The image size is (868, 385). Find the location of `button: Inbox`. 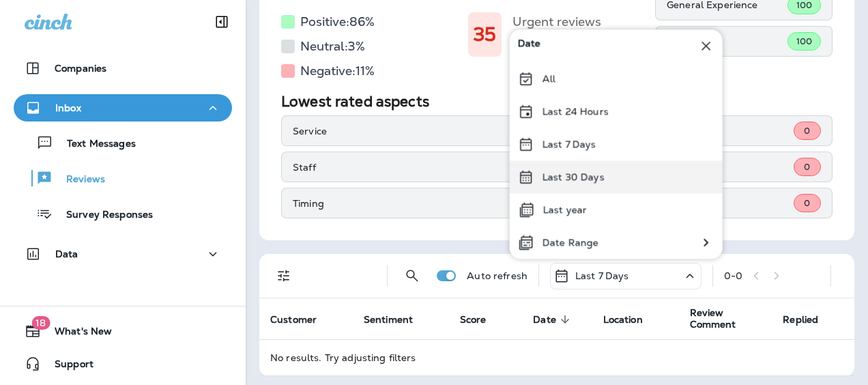

button: Inbox is located at coordinates (123, 108).